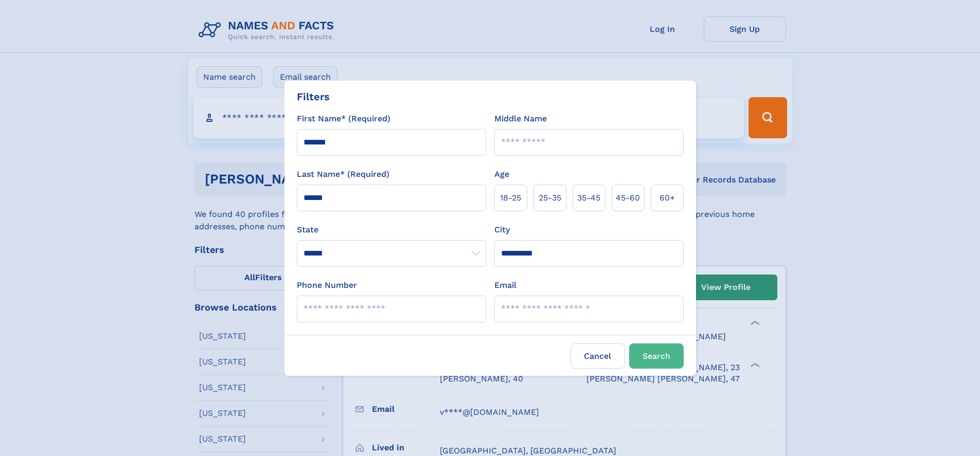 The height and width of the screenshot is (456, 980). I want to click on span: 45‑60, so click(628, 198).